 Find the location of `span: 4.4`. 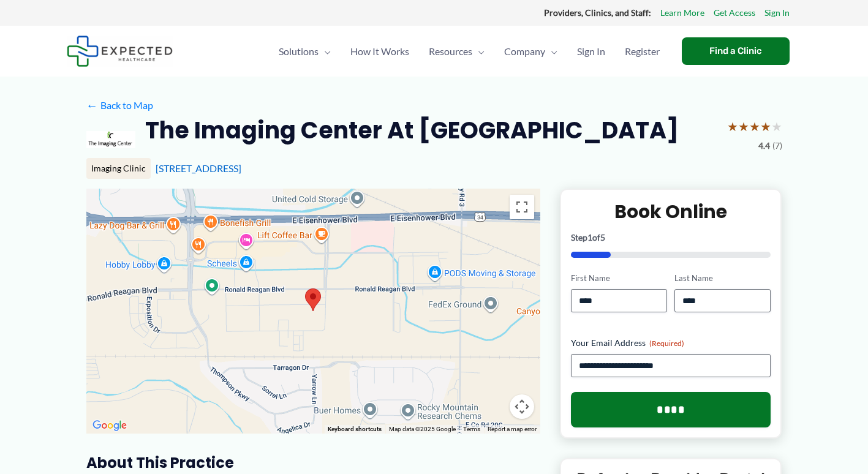

span: 4.4 is located at coordinates (764, 146).